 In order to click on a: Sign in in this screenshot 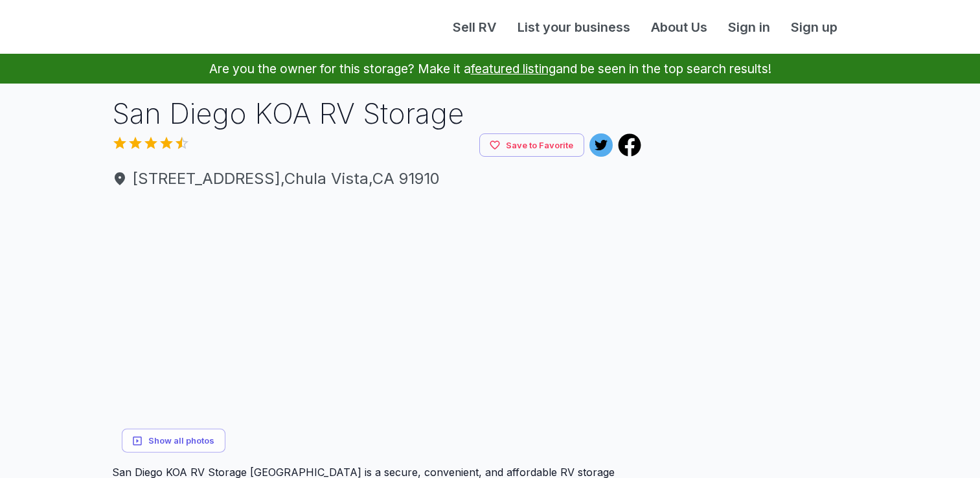, I will do `click(749, 28)`.